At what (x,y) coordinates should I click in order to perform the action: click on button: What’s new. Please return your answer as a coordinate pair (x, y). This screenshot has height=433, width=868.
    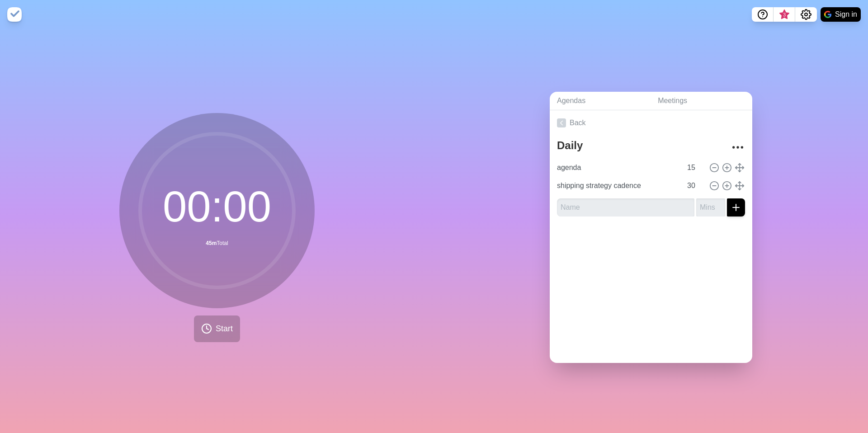
    Looking at the image, I should click on (784, 15).